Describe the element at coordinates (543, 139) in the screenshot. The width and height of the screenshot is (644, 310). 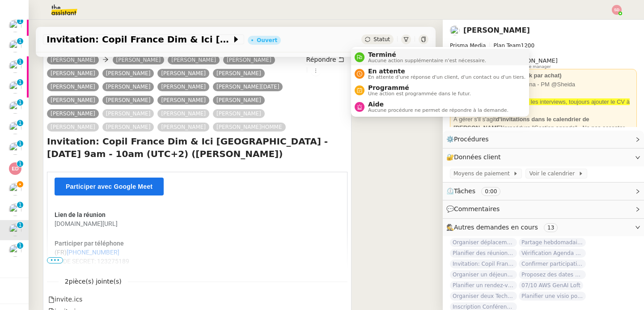
I see `div: ⚙️Procédures` at that location.